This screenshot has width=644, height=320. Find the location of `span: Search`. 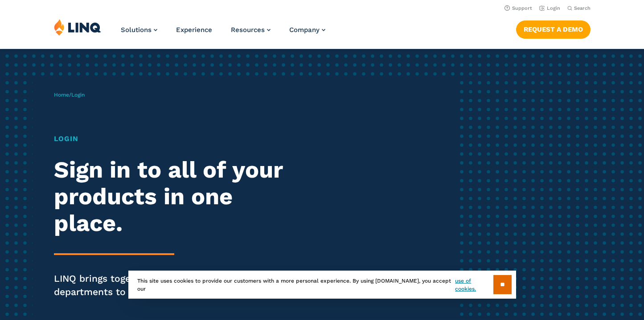

span: Search is located at coordinates (582, 8).